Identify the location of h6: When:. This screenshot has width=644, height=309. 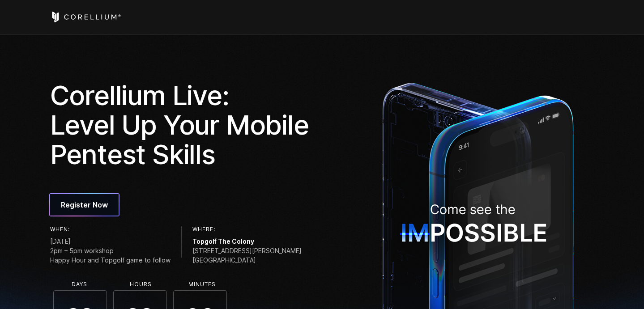
(110, 230).